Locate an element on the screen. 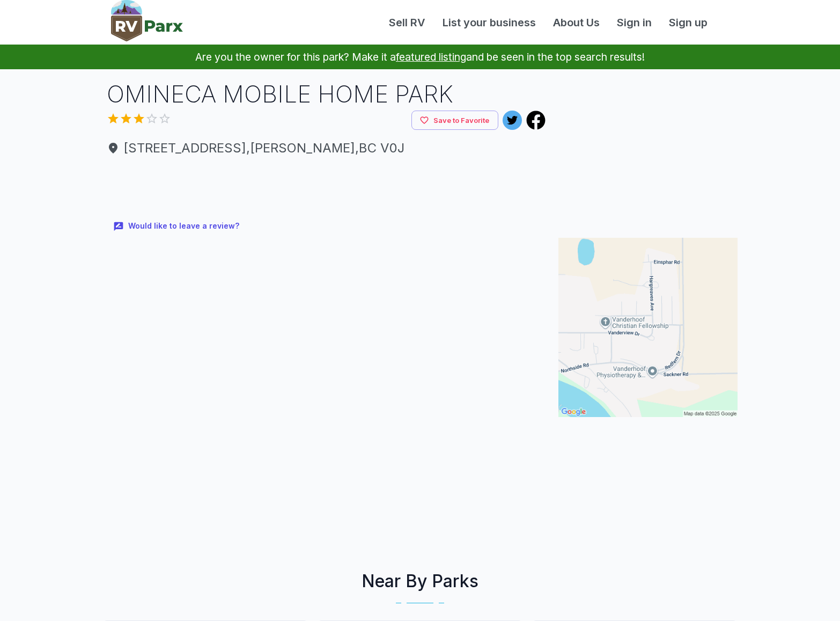 The width and height of the screenshot is (840, 621). a: Sign in is located at coordinates (634, 22).